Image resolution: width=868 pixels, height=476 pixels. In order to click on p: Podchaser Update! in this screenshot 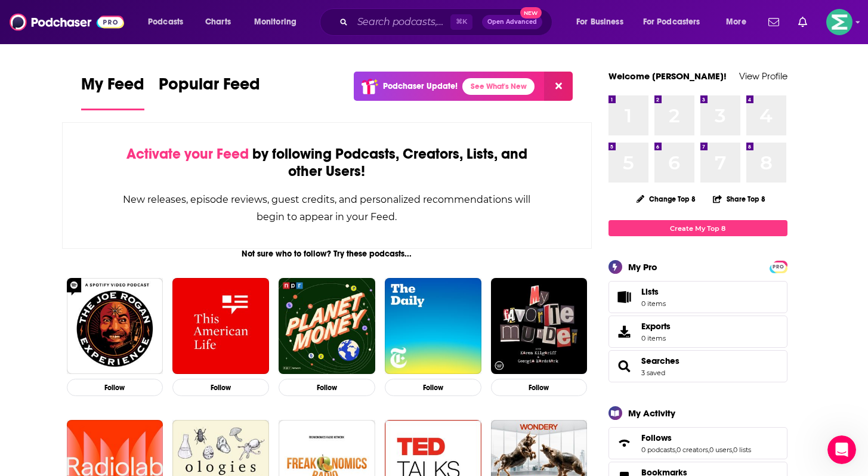, I will do `click(420, 86)`.